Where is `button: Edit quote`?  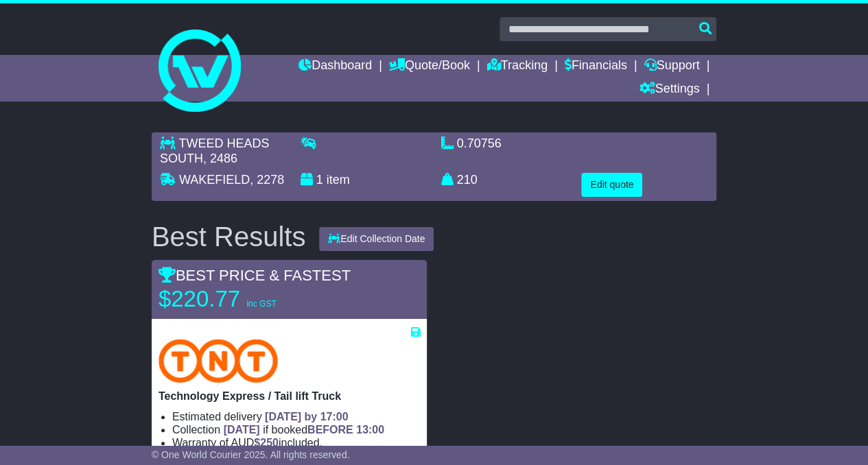 button: Edit quote is located at coordinates (612, 185).